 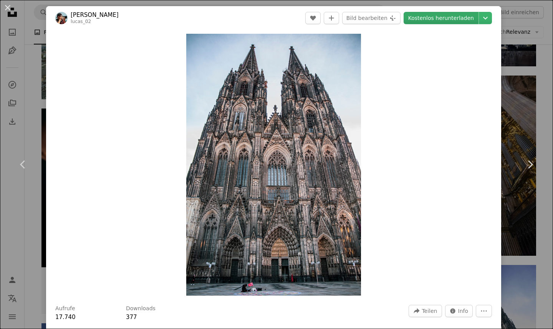 What do you see at coordinates (441, 18) in the screenshot?
I see `a: Kostenlos herunterladen` at bounding box center [441, 18].